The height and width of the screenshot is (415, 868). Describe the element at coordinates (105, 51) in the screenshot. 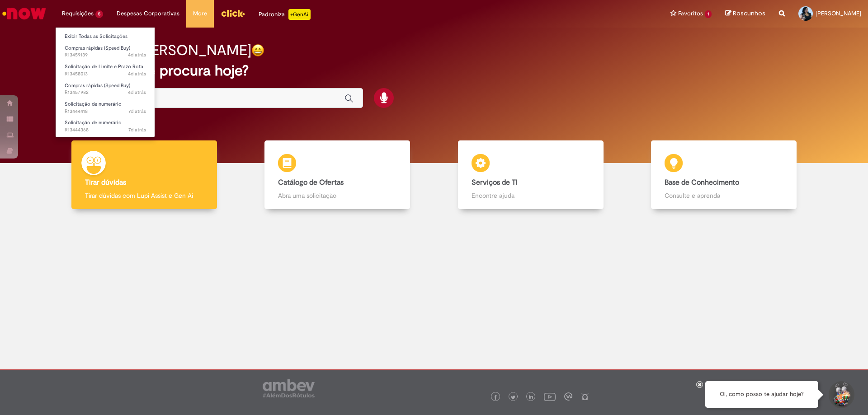

I see `a: Aberto R13459139 : Compras rápidas (Speed Buy)` at that location.